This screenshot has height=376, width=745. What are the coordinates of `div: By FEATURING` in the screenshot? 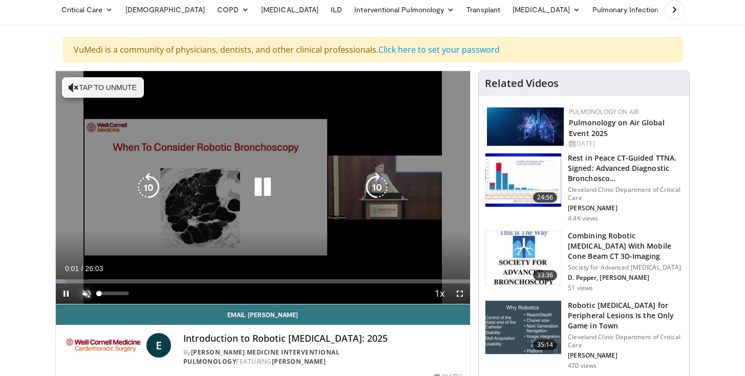 It's located at (323, 357).